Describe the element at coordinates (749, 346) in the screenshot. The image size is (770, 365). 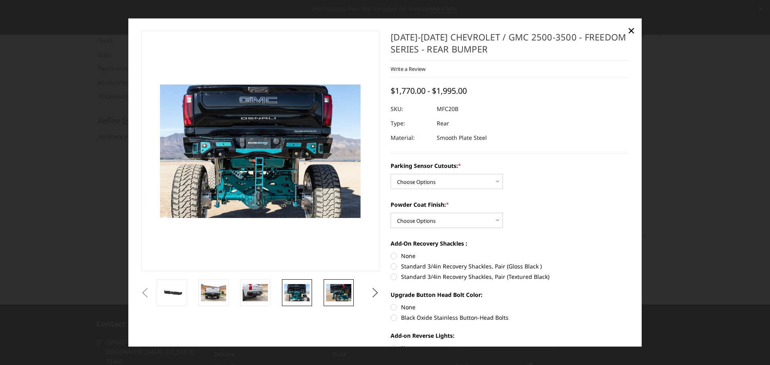
I see `div: Chat Widget` at that location.